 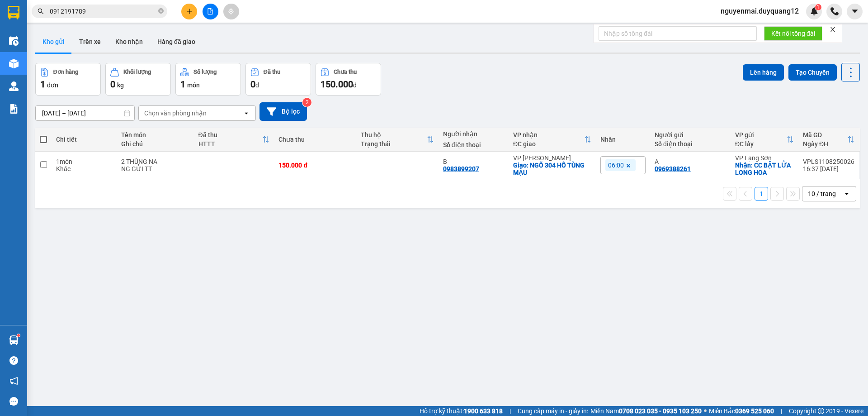 I want to click on span: caret-down, so click(x=855, y=11).